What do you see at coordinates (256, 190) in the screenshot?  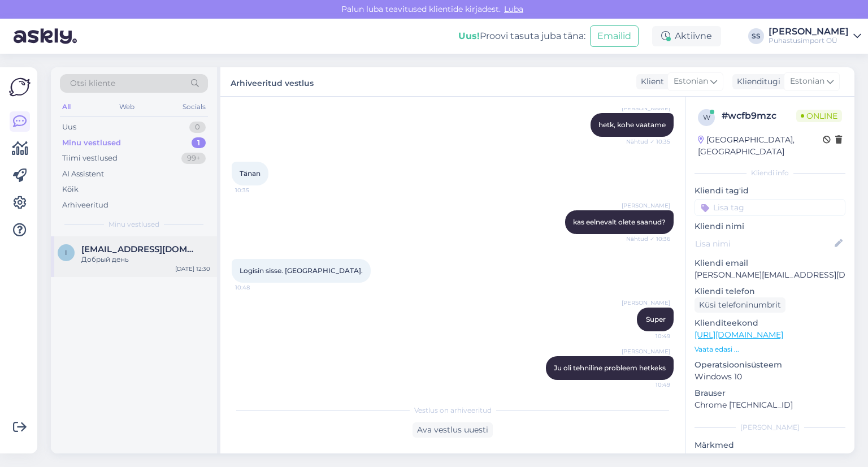 I see `span: 10:35` at bounding box center [256, 190].